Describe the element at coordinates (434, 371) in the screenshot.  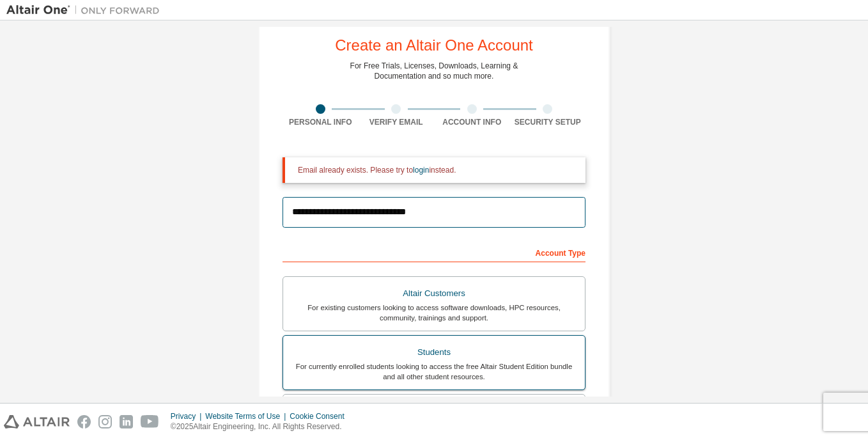
I see `div: For currently enrolled students looking to access the free Altair Student Edition bundle and all ...` at that location.